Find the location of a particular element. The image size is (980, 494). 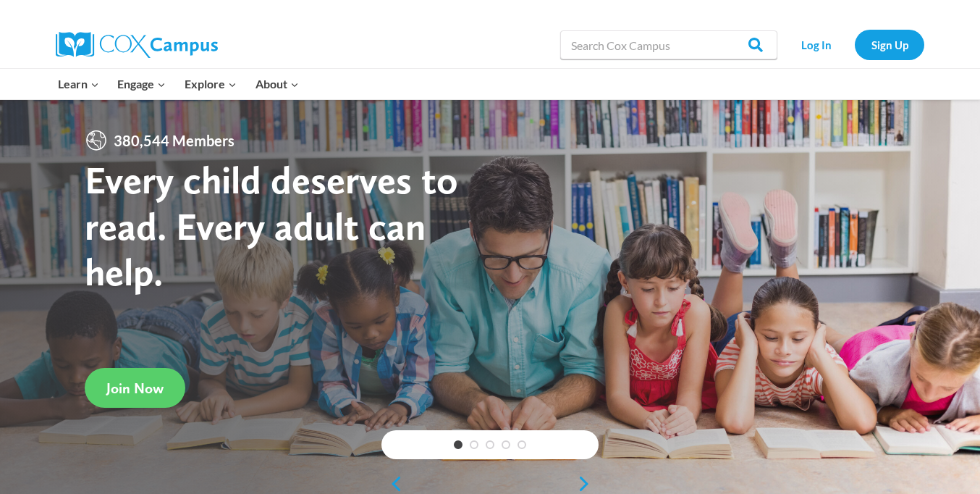

a: 4 is located at coordinates (506, 444).